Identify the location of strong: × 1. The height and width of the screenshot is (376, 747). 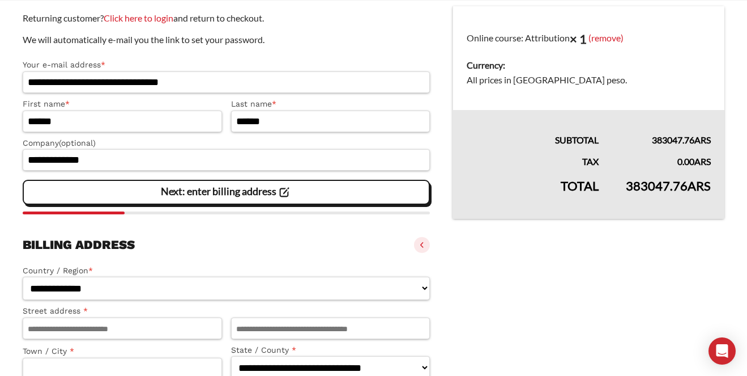
(579, 39).